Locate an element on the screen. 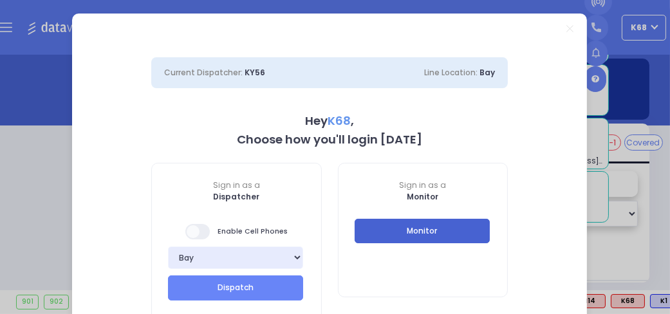 The image size is (670, 314). span: Current Dispatcher: is located at coordinates (203, 72).